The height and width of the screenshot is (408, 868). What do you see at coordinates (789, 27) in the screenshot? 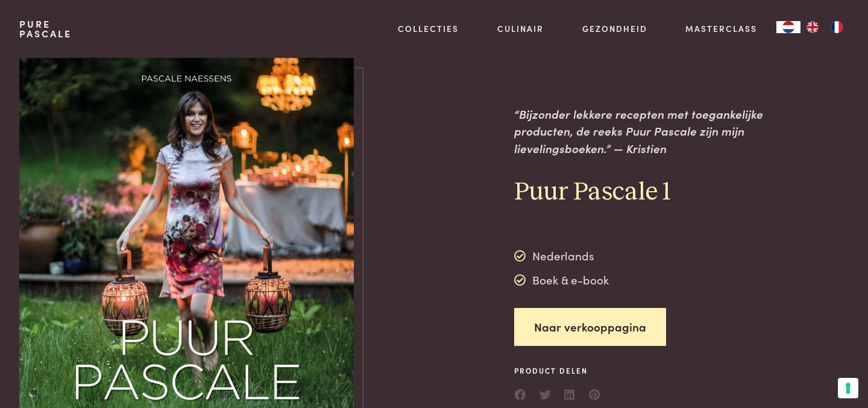
I see `a: NL` at bounding box center [789, 27].